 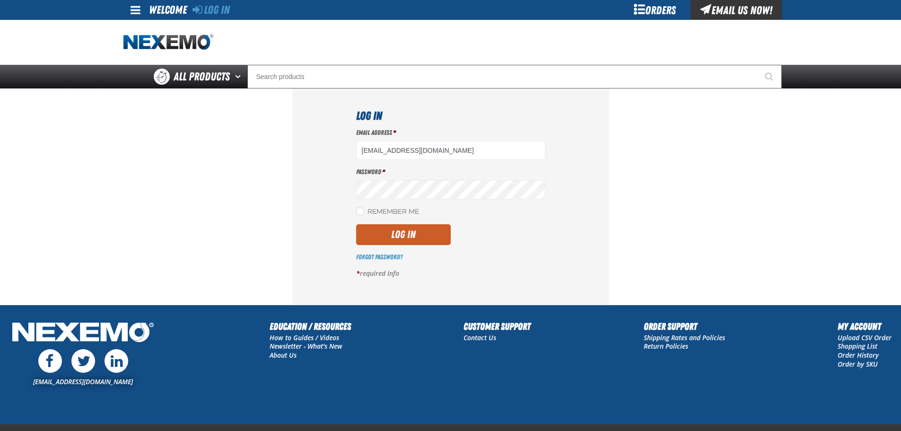 I want to click on p: required info, so click(x=451, y=273).